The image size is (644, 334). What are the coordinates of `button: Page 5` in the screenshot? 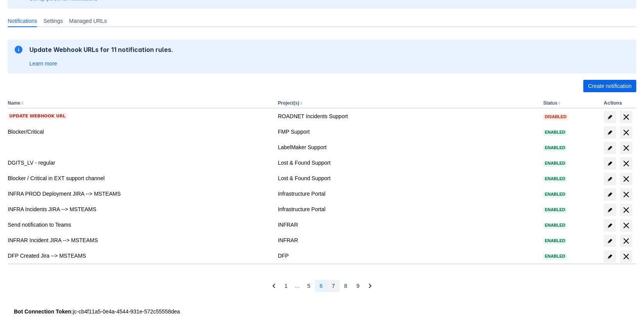 It's located at (309, 286).